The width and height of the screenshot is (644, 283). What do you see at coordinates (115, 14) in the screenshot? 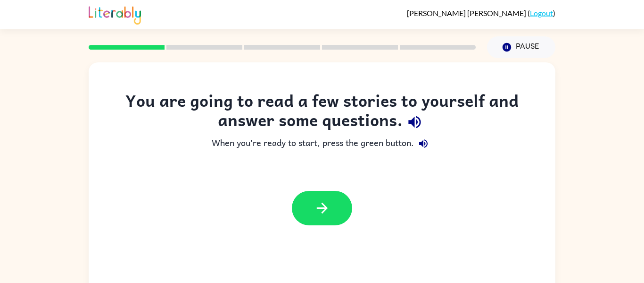
I see `img: Literably` at bounding box center [115, 14].